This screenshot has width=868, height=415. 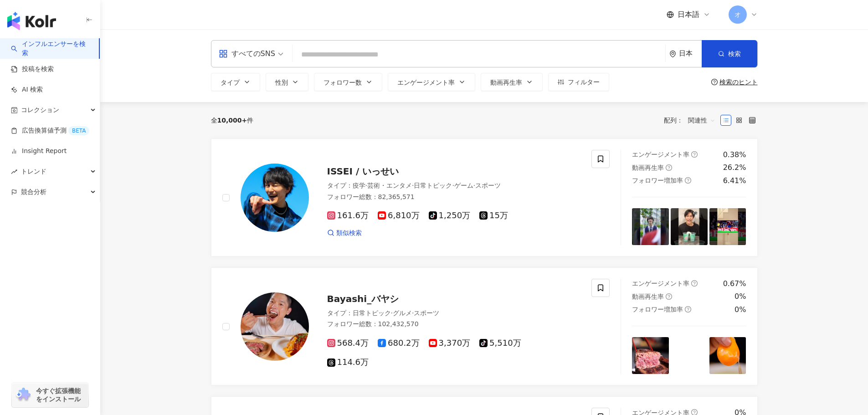 I want to click on img: chrome extension, so click(x=23, y=395).